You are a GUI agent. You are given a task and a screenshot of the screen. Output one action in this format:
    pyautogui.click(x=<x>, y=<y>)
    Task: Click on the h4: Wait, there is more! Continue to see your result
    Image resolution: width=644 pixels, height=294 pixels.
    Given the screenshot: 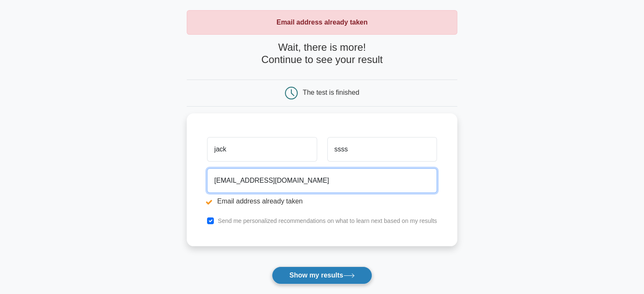 What is the action you would take?
    pyautogui.click(x=322, y=54)
    